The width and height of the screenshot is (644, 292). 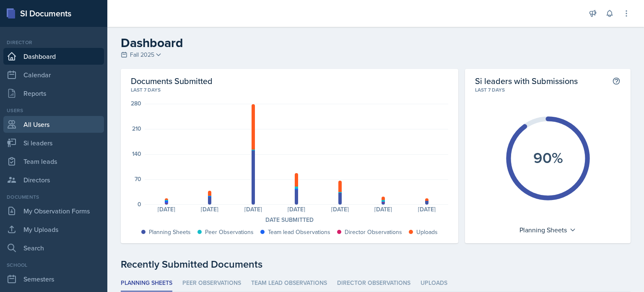 What do you see at coordinates (53, 265) in the screenshot?
I see `div: School` at bounding box center [53, 265].